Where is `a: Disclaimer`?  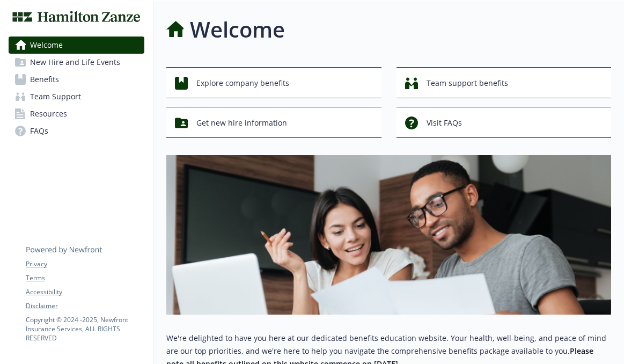 a: Disclaimer is located at coordinates (84, 305).